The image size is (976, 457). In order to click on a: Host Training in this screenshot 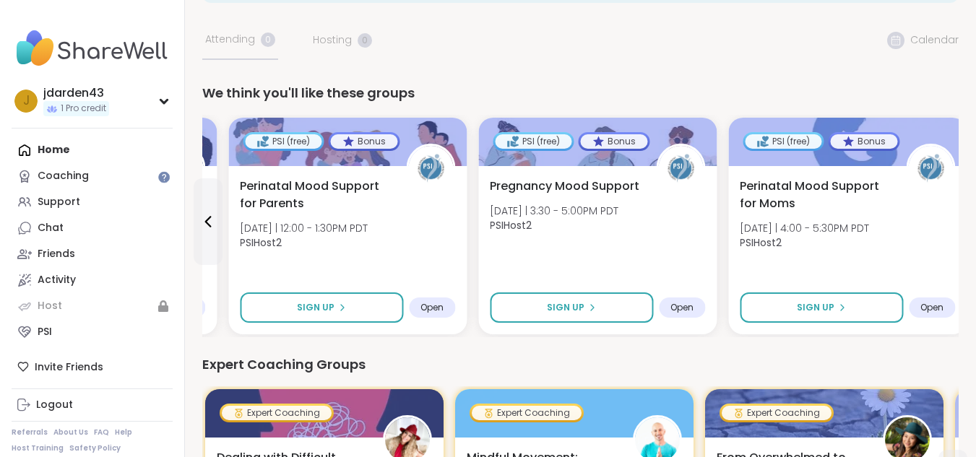, I will do `click(38, 448)`.